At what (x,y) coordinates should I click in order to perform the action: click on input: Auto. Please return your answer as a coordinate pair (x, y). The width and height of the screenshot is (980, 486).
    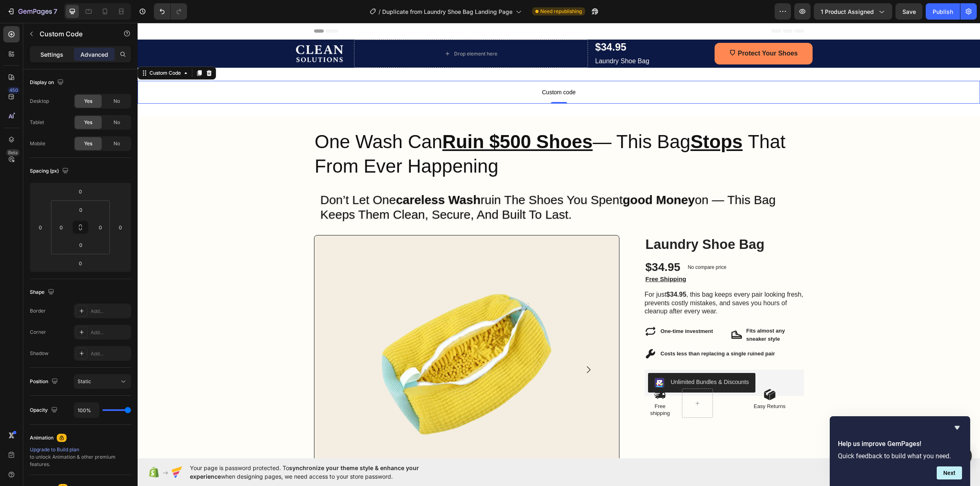
    Looking at the image, I should click on (87, 410).